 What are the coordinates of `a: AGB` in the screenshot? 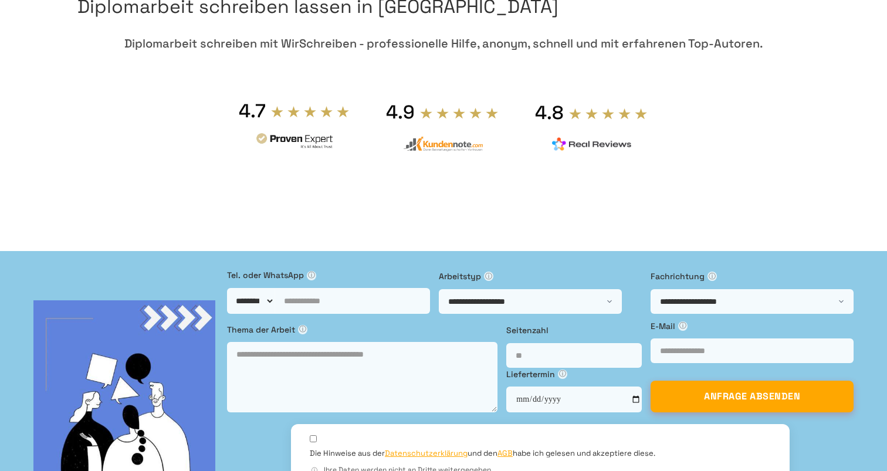 It's located at (505, 453).